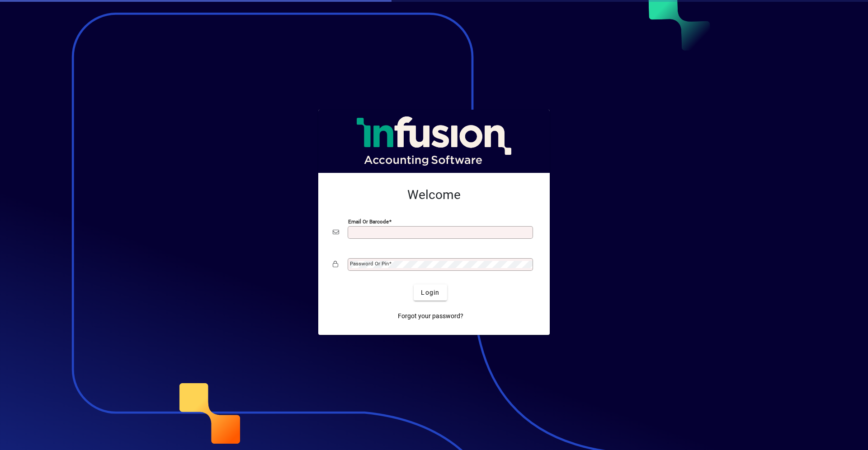 The image size is (868, 450). Describe the element at coordinates (430, 293) in the screenshot. I see `button: Login` at that location.